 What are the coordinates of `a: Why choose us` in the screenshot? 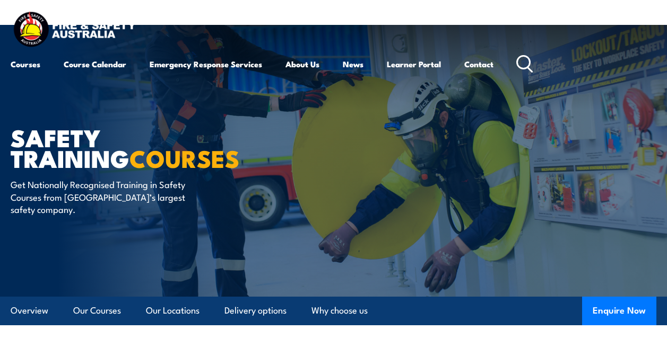 It's located at (339, 311).